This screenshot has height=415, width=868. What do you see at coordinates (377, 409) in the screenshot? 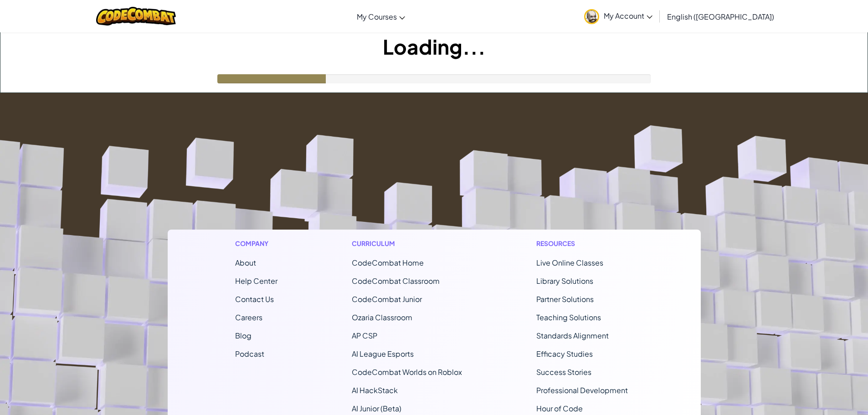
I see `a: AI Junior (Beta)` at bounding box center [377, 409].